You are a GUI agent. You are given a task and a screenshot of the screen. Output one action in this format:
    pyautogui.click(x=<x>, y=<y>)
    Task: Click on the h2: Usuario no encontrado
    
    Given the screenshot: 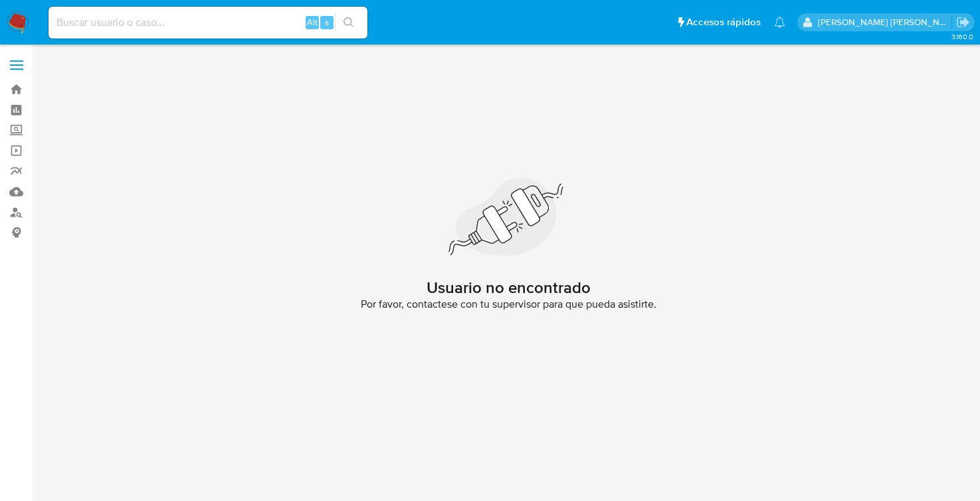 What is the action you would take?
    pyautogui.click(x=508, y=288)
    